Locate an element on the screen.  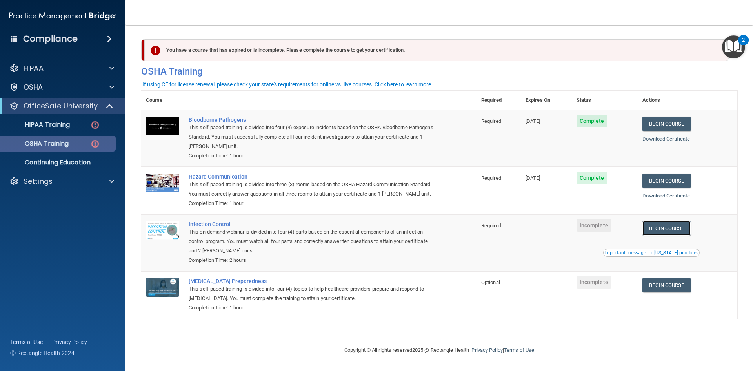
th: Course is located at coordinates (162, 100).